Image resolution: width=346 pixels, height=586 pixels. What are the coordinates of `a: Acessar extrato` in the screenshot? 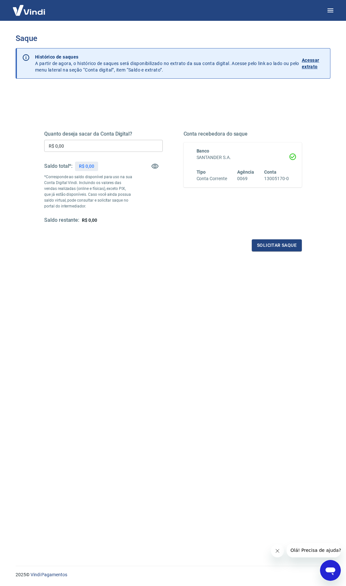 It's located at (314, 63).